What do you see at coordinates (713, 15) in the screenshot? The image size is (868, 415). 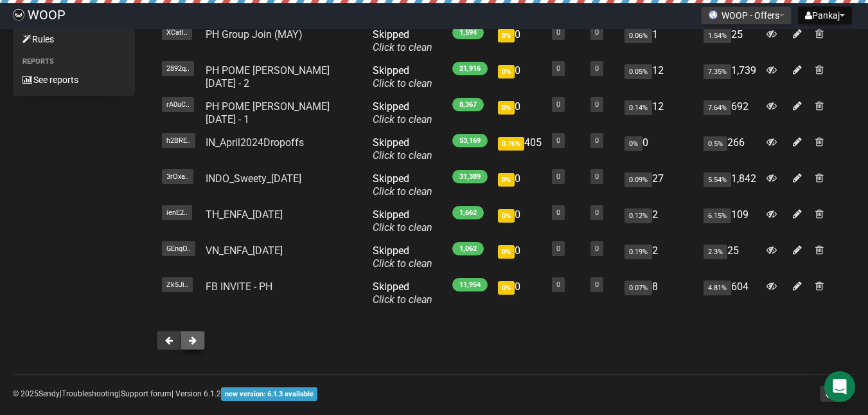 I see `img: favicons` at bounding box center [713, 15].